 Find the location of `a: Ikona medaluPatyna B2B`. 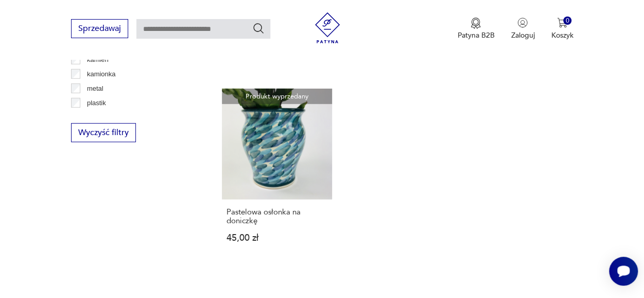

a: Ikona medaluPatyna B2B is located at coordinates (476, 29).